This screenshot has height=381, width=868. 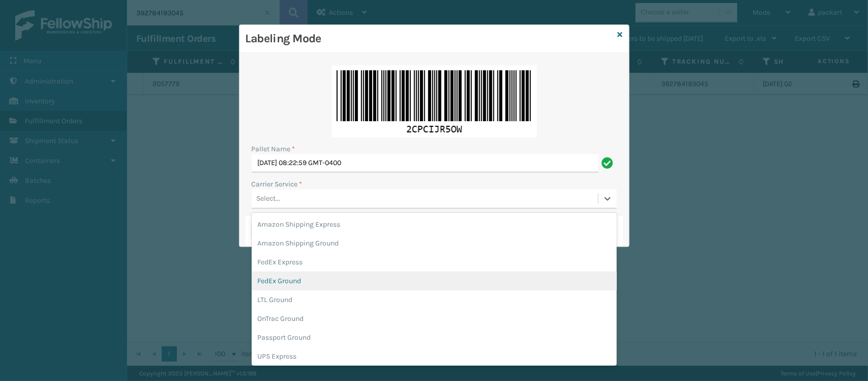 I want to click on div: OnTrac Ground, so click(x=434, y=318).